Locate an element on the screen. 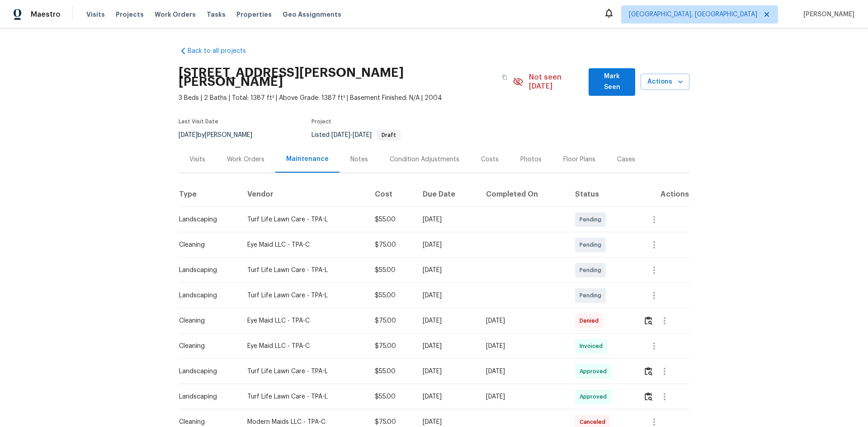  div: Condition Adjustments is located at coordinates (424, 159).